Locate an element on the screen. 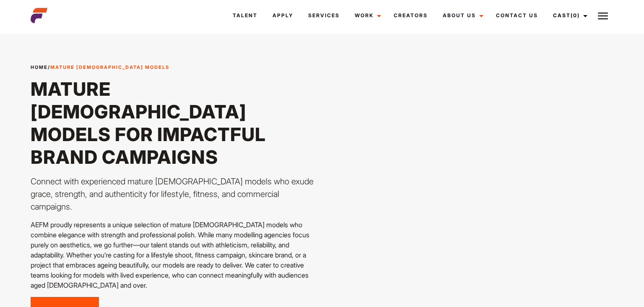 Image resolution: width=644 pixels, height=307 pixels. a: Talent is located at coordinates (245, 16).